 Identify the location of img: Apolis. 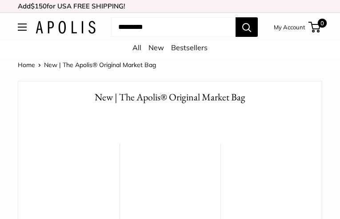
(65, 27).